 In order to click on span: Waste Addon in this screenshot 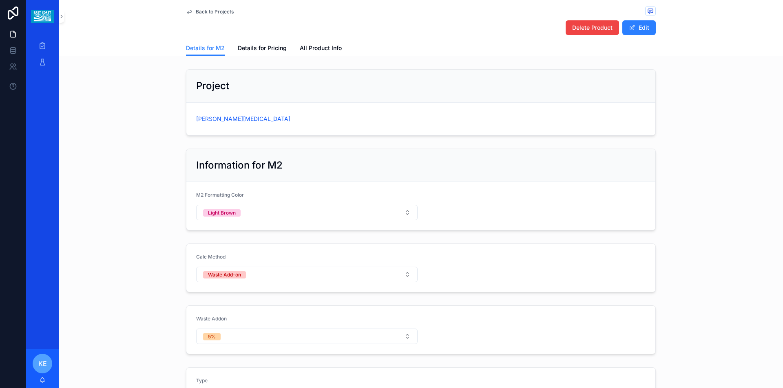, I will do `click(211, 319)`.